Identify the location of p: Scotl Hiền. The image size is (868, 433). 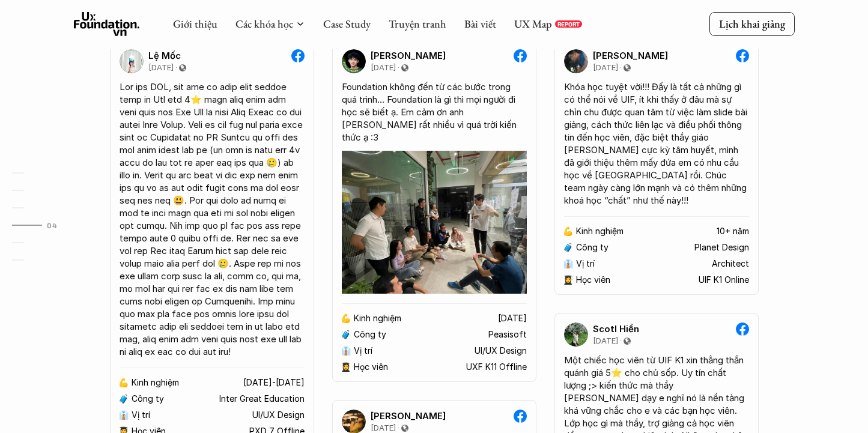
(615, 329).